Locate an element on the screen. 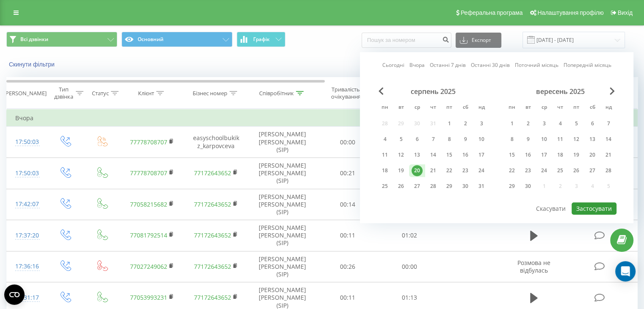  div: 17:36:16 is located at coordinates (26, 266).